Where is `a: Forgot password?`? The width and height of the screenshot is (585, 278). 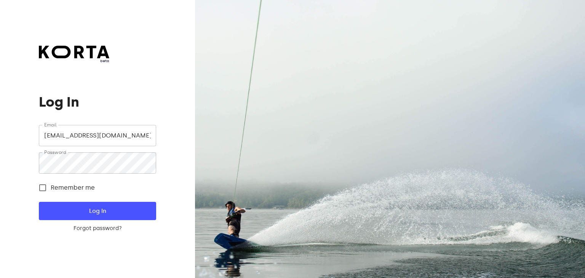
a: Forgot password? is located at coordinates (97, 228).